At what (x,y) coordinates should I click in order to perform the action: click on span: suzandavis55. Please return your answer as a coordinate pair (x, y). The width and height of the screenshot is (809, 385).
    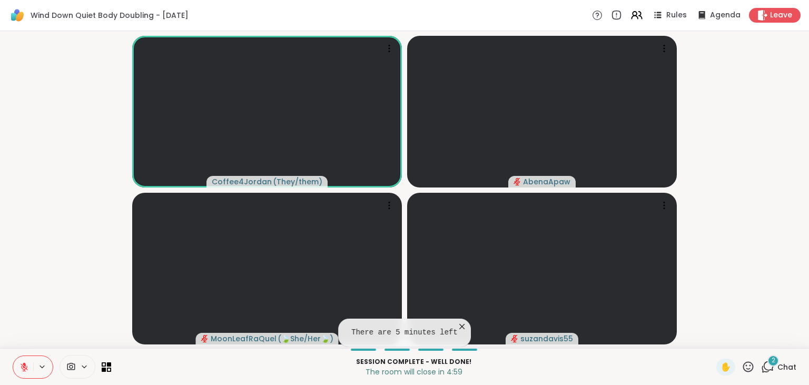
    Looking at the image, I should click on (547, 339).